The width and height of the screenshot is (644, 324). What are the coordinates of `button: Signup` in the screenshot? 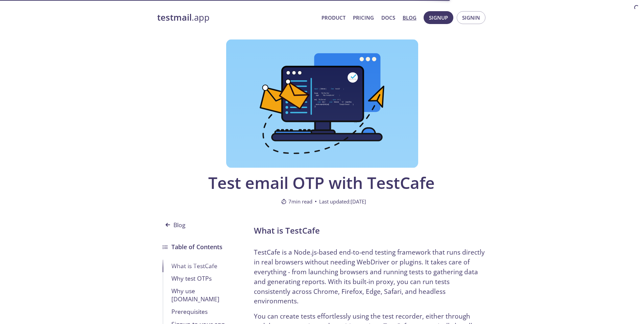 It's located at (439, 18).